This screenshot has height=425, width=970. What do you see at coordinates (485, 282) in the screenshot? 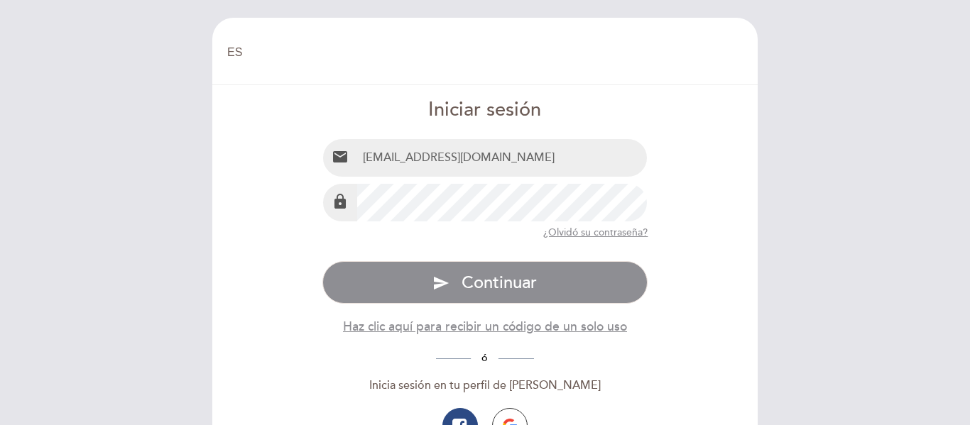
I see `button: send Continuar` at bounding box center [485, 282].